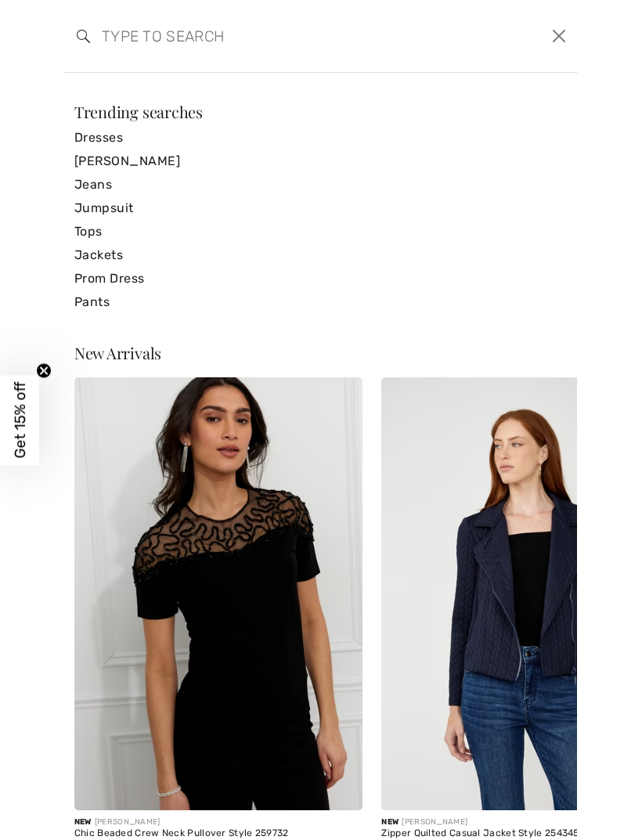 This screenshot has height=840, width=642. Describe the element at coordinates (218, 833) in the screenshot. I see `div: Chic Beaded Crew Neck Pullover Style 259732` at that location.